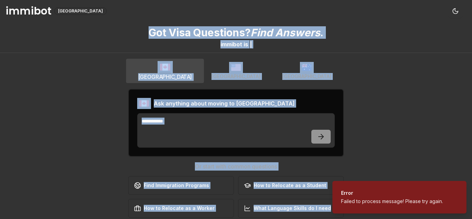 The height and width of the screenshot is (219, 472). What do you see at coordinates (236, 33) in the screenshot?
I see `p: Got Visa Questions? .` at bounding box center [236, 33].